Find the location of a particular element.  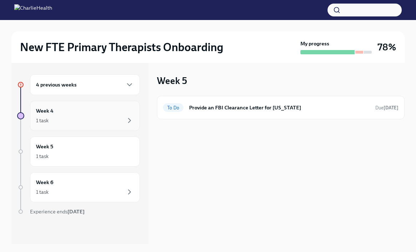

h6: 4 previous weeks is located at coordinates (56, 85).